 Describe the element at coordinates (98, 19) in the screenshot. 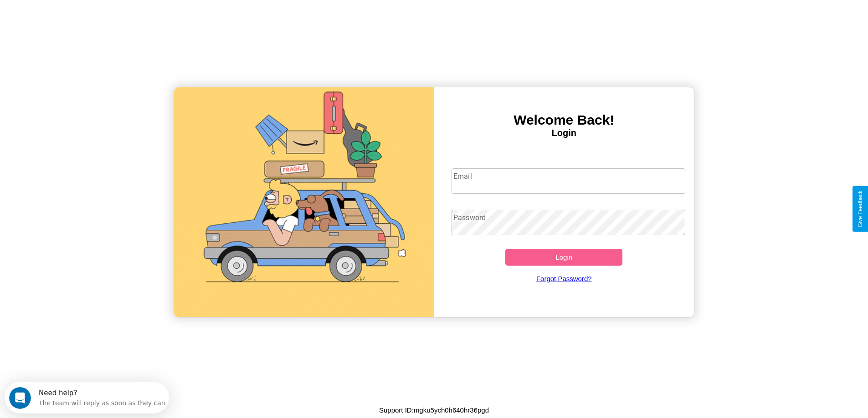

I see `div: The team will reply as soon as they can` at that location.